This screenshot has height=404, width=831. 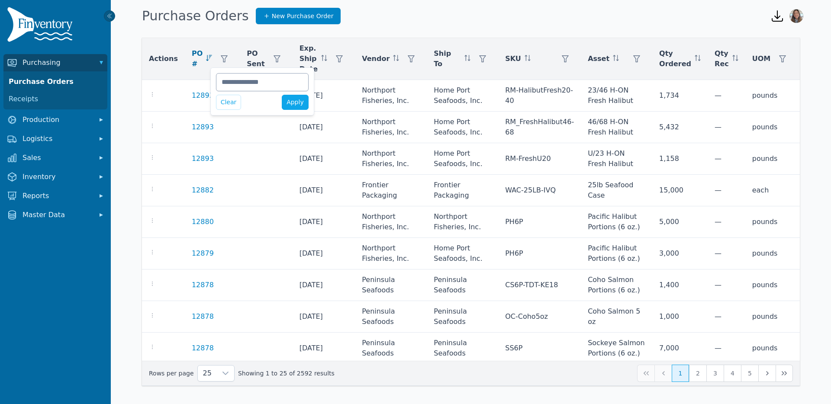 I want to click on span: Apply, so click(x=295, y=102).